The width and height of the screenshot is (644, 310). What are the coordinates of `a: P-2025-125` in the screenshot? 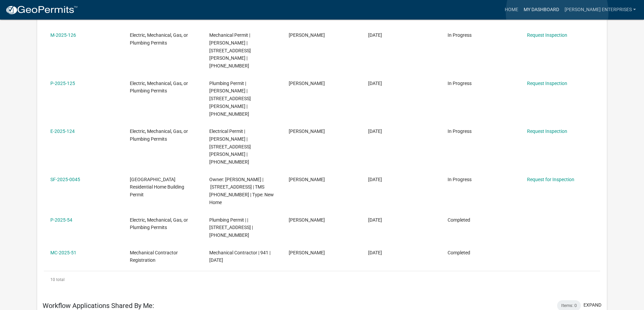 It's located at (62, 83).